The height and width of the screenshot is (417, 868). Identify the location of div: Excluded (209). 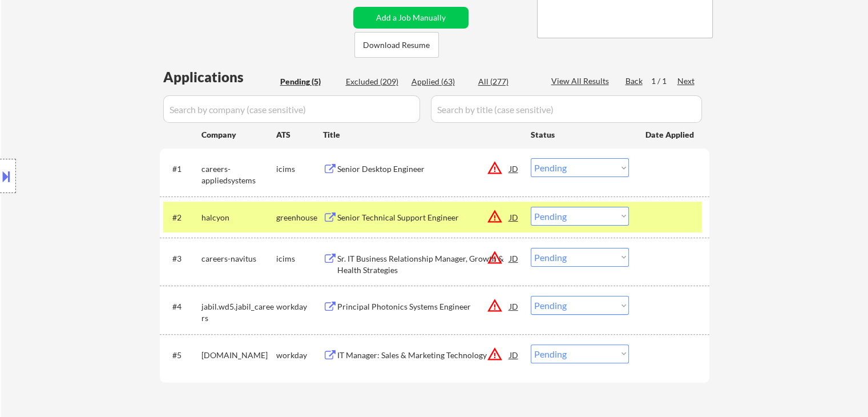
(374, 82).